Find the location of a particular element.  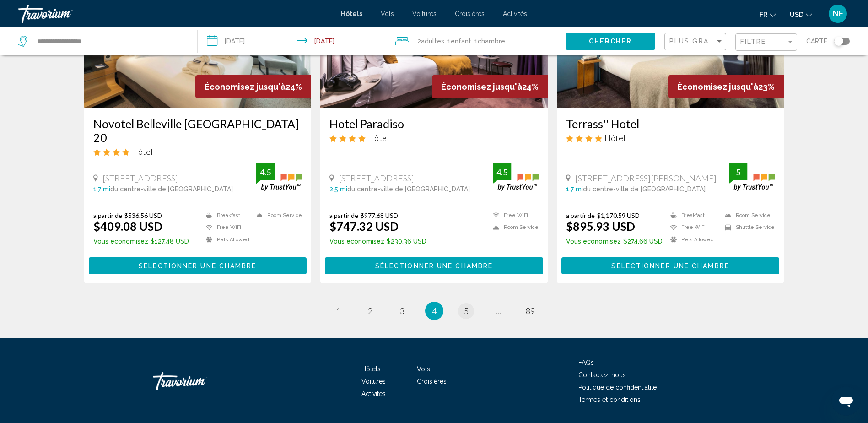

span: fr is located at coordinates (763, 15).